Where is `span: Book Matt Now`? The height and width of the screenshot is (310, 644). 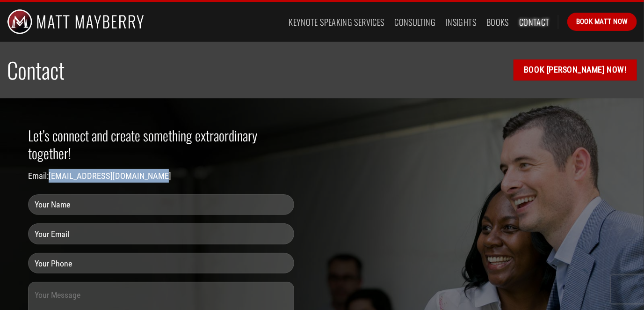
span: Book Matt Now is located at coordinates (602, 22).